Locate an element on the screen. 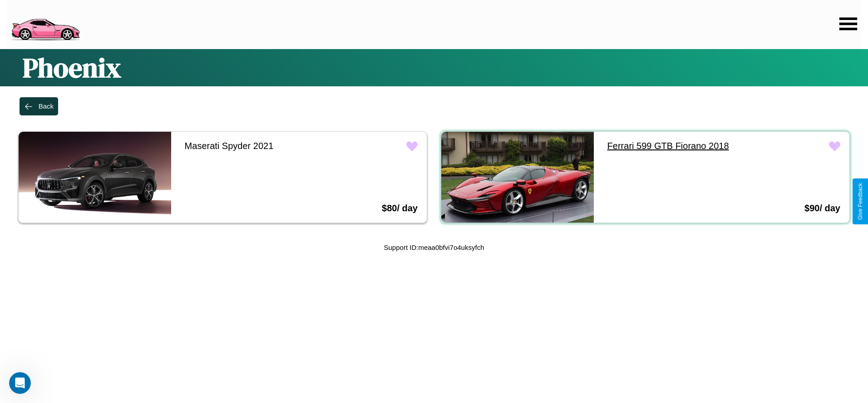 The image size is (868, 403). button: Back is located at coordinates (39, 106).